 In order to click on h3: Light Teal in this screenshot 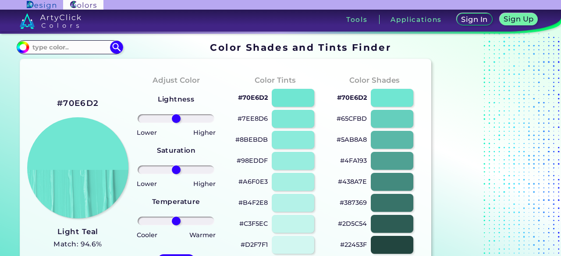, I will do `click(78, 232)`.